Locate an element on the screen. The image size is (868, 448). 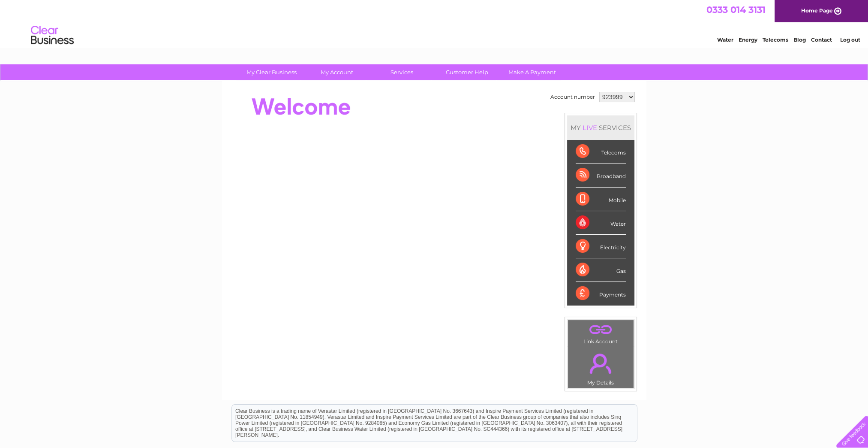
a: Log out is located at coordinates (850, 40).